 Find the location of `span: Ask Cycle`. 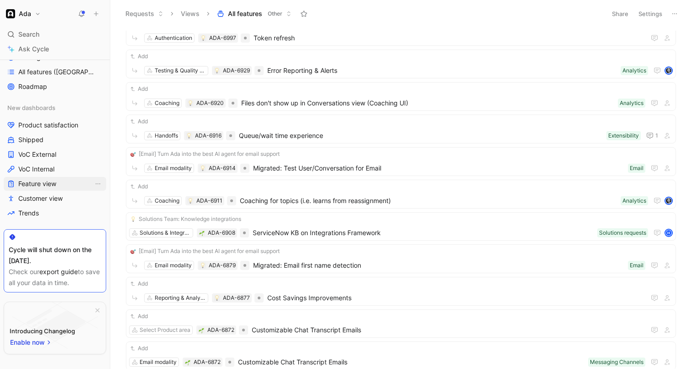

span: Ask Cycle is located at coordinates (33, 49).